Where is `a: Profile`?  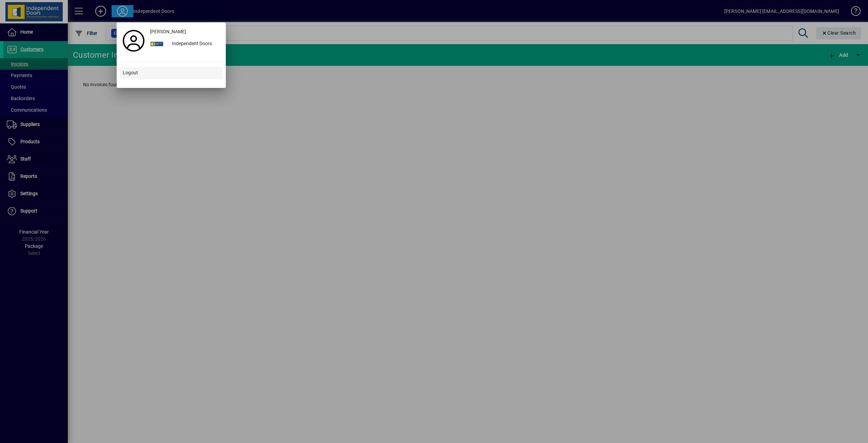
a: Profile is located at coordinates (134, 41).